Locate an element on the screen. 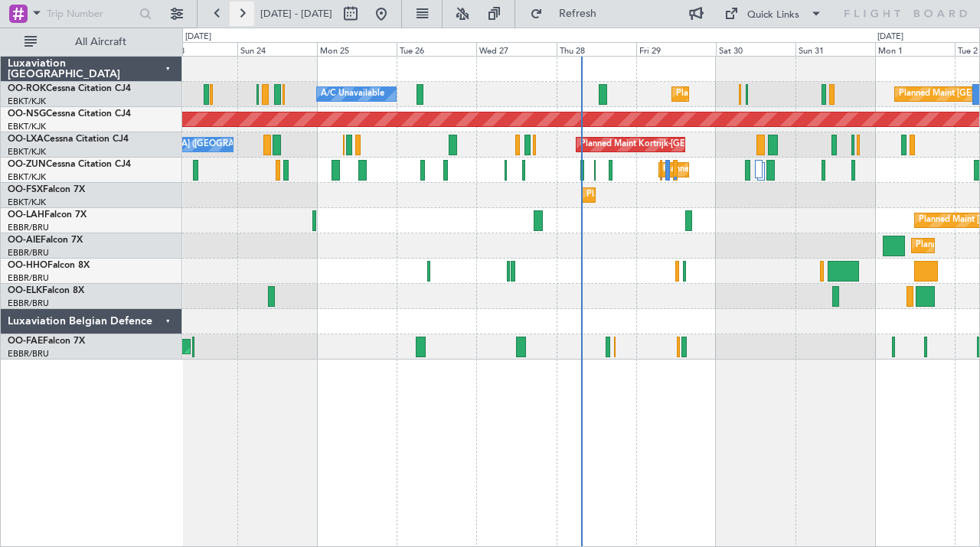  span: OO-LAH is located at coordinates (26, 215).